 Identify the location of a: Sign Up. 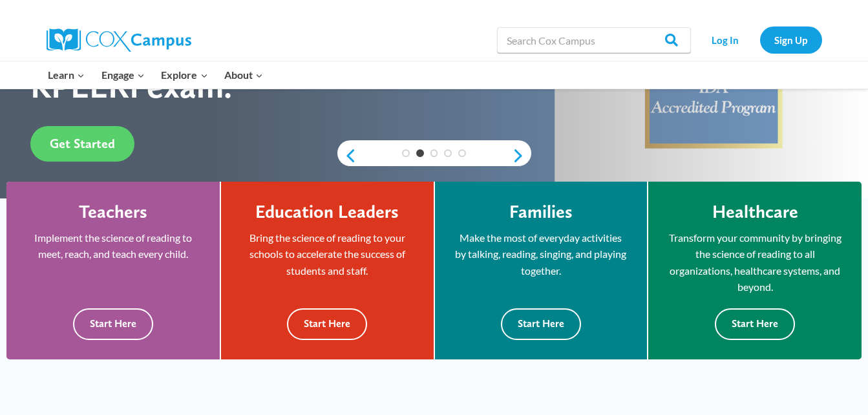
(791, 40).